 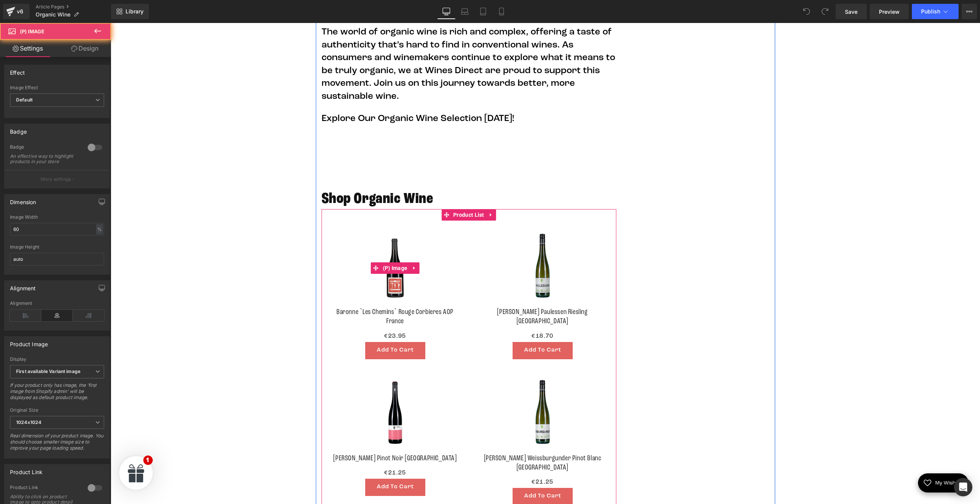 I want to click on span: My Wishlist, so click(x=836, y=460).